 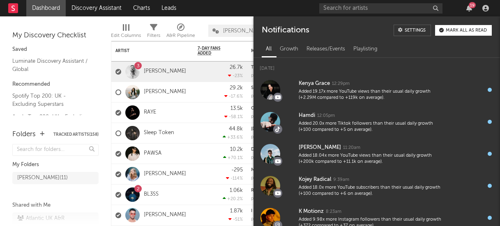 What do you see at coordinates (24, 135) in the screenshot?
I see `div: Folders` at bounding box center [24, 135].